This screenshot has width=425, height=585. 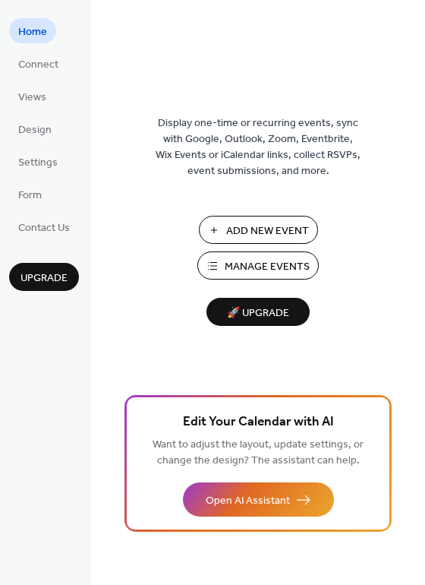 What do you see at coordinates (258, 311) in the screenshot?
I see `button: 🚀 Upgrade` at bounding box center [258, 311].